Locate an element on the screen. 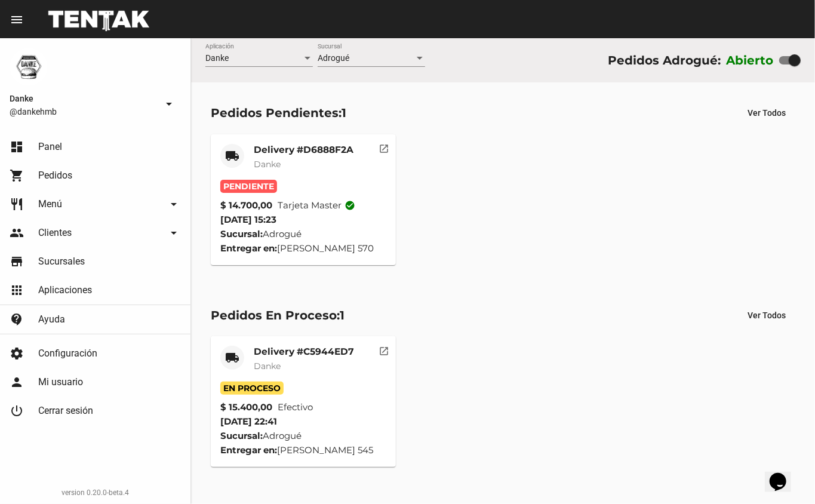  mat-icon: restaurant is located at coordinates (17, 204).